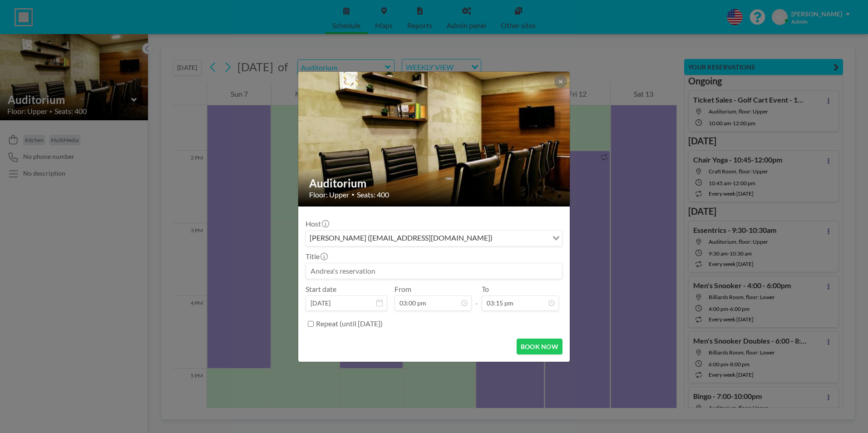 The width and height of the screenshot is (868, 433). Describe the element at coordinates (521, 238) in the screenshot. I see `input: Search for option` at that location.